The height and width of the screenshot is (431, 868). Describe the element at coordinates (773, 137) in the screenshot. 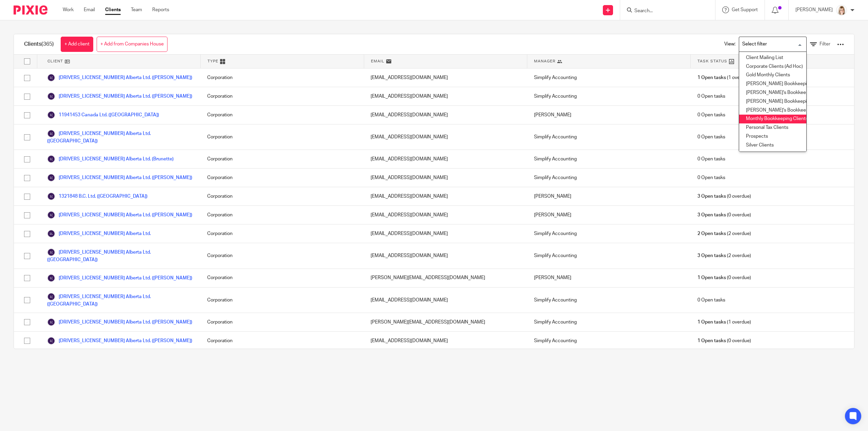

I see `li: Prospects` at that location.